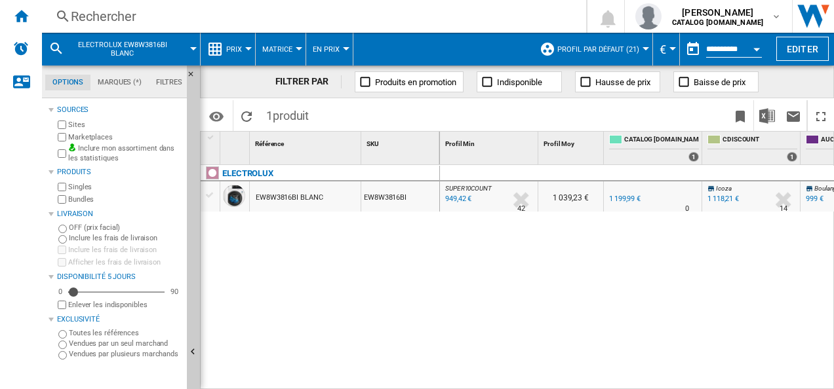  I want to click on input: Marketplaces, so click(62, 137).